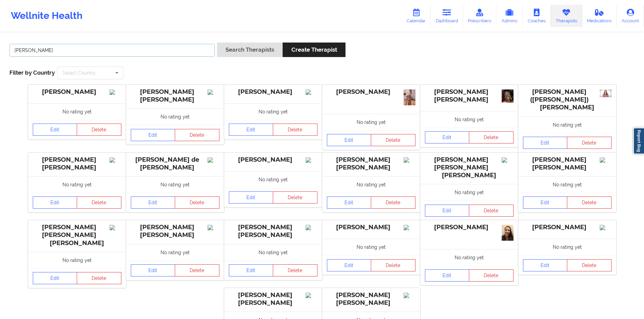  I want to click on a: Report Bug, so click(638, 141).